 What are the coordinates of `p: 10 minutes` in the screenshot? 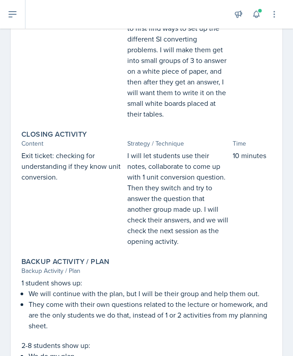 It's located at (252, 156).